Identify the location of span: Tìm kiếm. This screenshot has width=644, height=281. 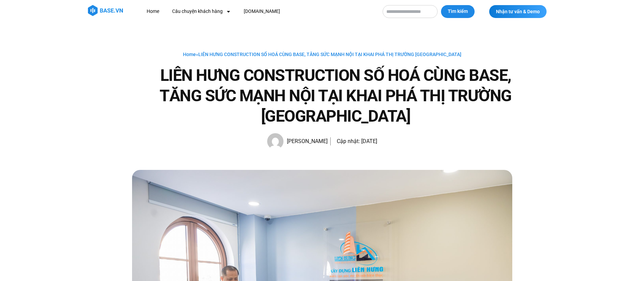
(458, 12).